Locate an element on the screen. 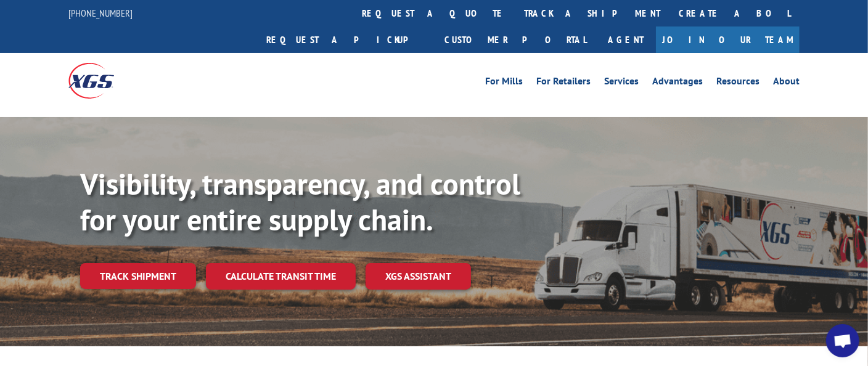 The width and height of the screenshot is (868, 366). a: Resources is located at coordinates (738, 83).